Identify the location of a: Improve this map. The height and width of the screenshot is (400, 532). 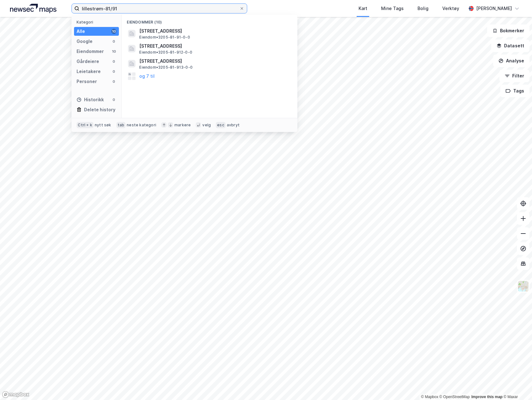
(487, 397).